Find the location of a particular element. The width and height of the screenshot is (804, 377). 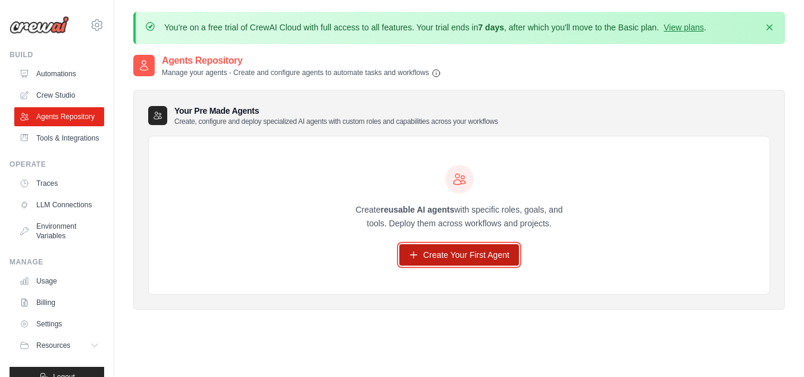

h3: Your Pre Made Agents is located at coordinates (336, 115).